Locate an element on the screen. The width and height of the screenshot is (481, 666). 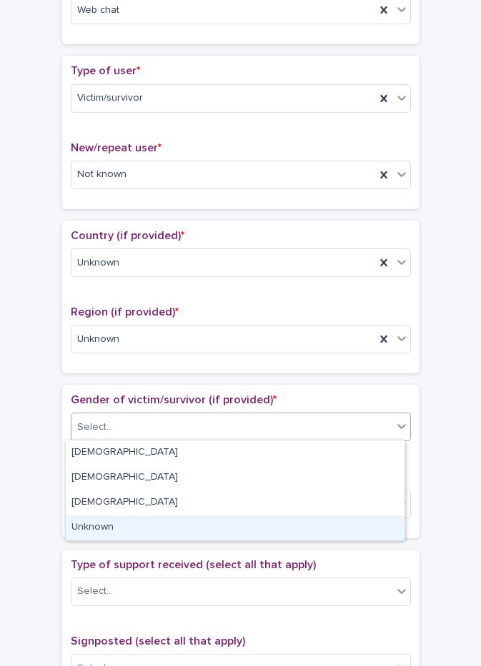
div: Non-binary is located at coordinates (235, 503).